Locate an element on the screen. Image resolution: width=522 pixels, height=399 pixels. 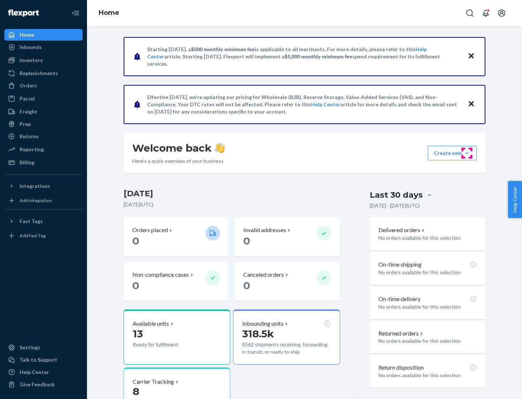
button: Open notifications is located at coordinates (486, 13).